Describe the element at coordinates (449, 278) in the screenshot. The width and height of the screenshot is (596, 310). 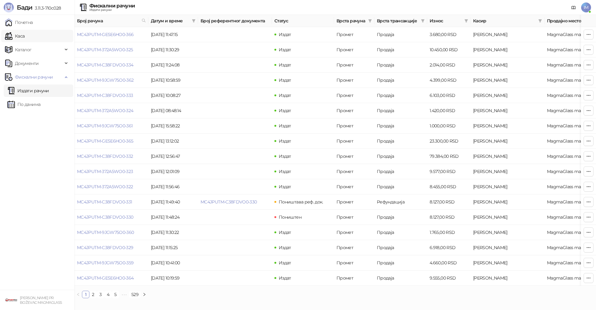
I see `td: 9.555,00 RSD` at that location.